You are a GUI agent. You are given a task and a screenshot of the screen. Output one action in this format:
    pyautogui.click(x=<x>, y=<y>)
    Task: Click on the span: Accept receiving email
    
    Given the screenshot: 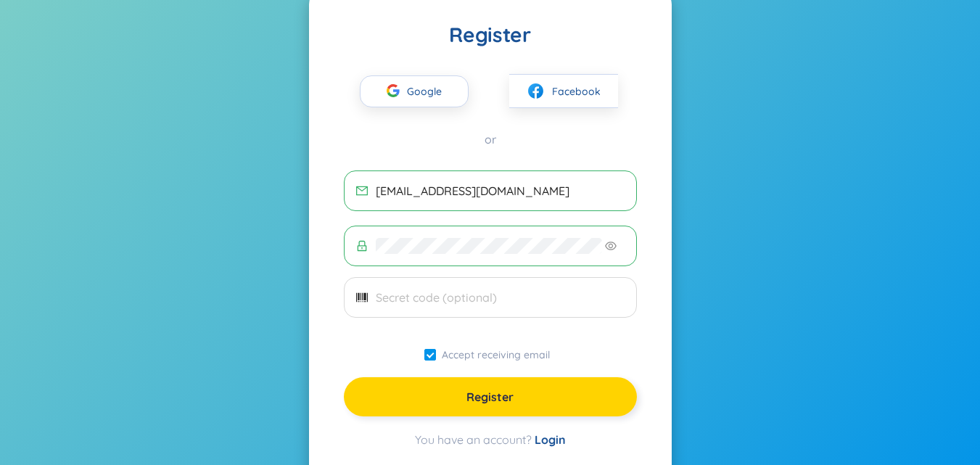 What is the action you would take?
    pyautogui.click(x=495, y=355)
    